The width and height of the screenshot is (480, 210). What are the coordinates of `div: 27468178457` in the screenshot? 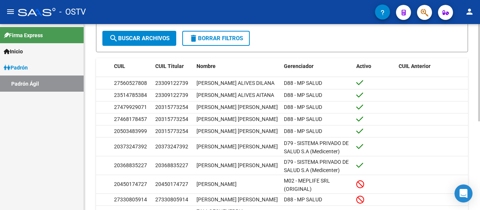 It's located at (131, 119).